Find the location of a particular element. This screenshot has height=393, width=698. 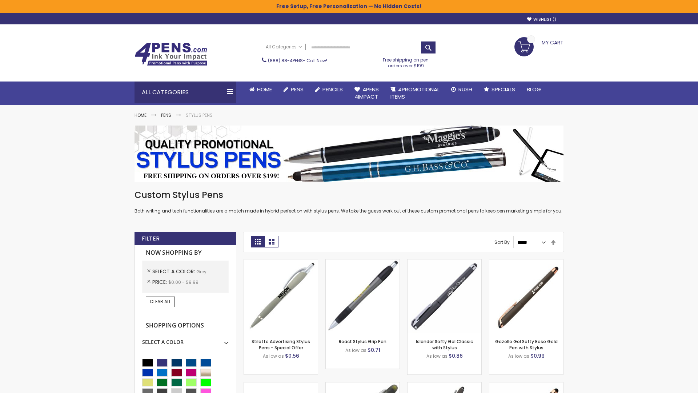

span: $0.99 is located at coordinates (537, 356).